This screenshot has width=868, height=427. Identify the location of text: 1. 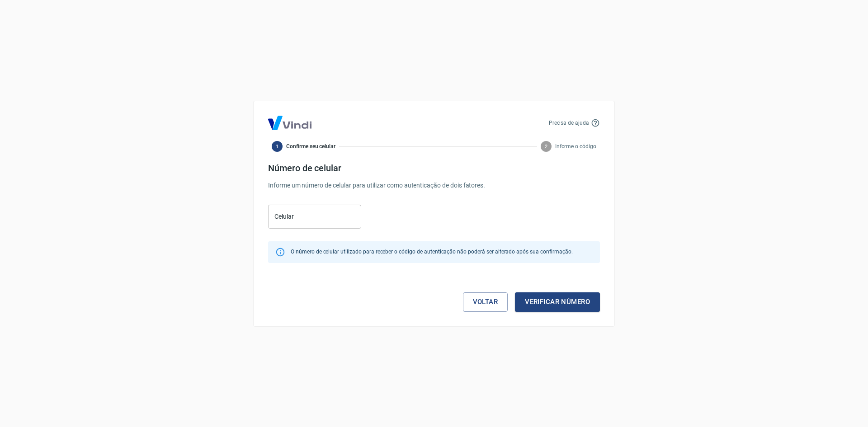
(277, 146).